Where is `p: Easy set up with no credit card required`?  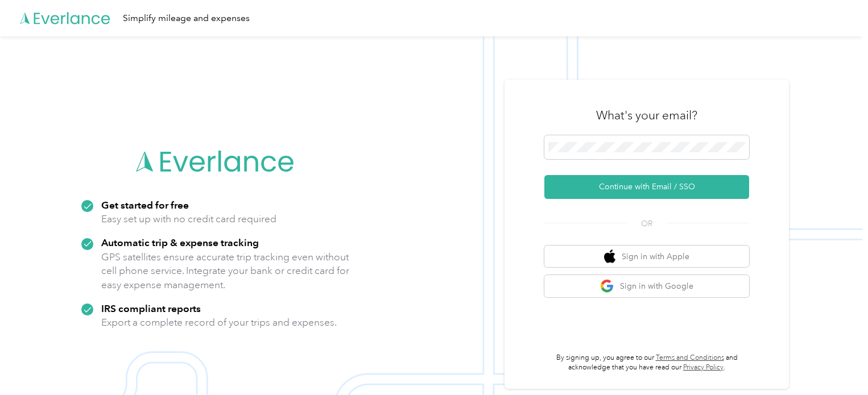
p: Easy set up with no credit card required is located at coordinates (189, 219).